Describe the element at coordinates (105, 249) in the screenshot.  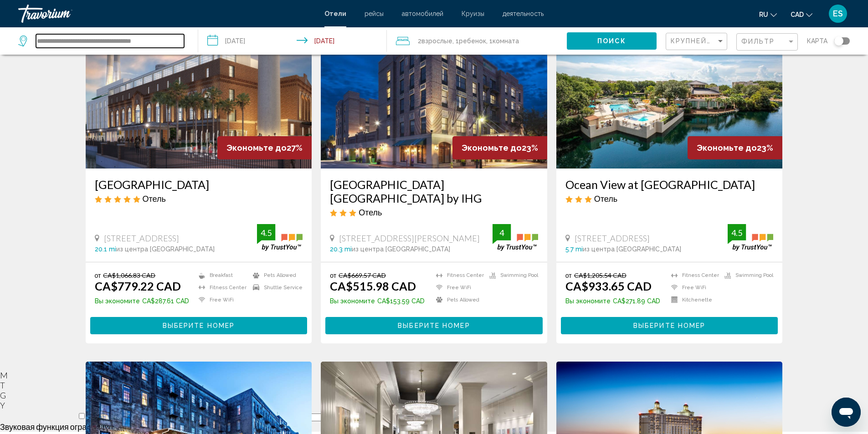
I see `span: 20.1 mi` at that location.